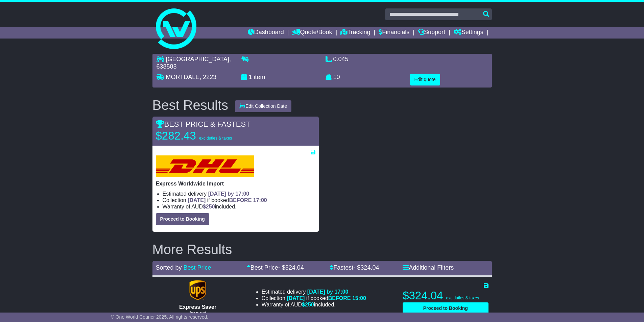 The width and height of the screenshot is (644, 322). What do you see at coordinates (263, 106) in the screenshot?
I see `button: Edit Collection Date` at bounding box center [263, 106].